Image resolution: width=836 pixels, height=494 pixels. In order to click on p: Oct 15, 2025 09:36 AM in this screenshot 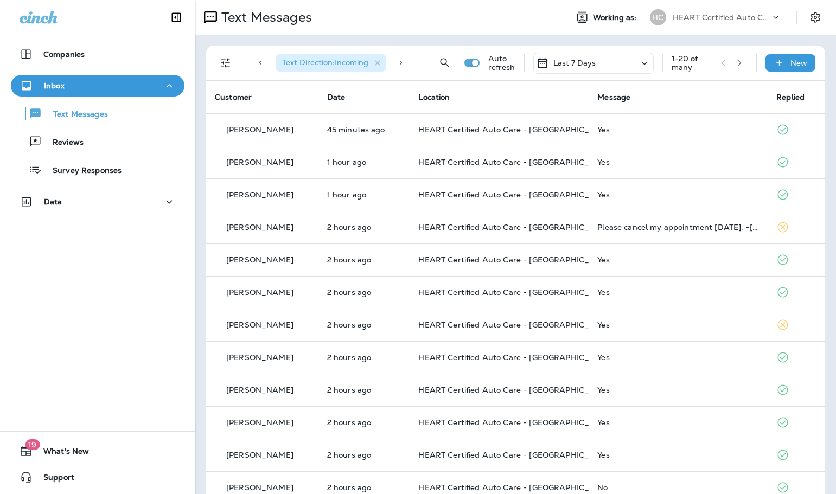, I will do `click(364, 260)`.